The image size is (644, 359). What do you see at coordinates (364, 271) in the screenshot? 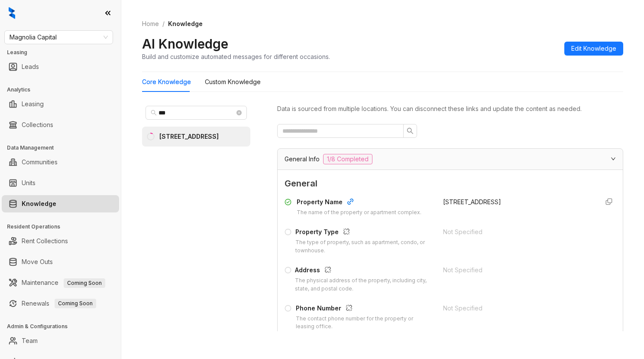
I see `div: Address` at bounding box center [364, 271].